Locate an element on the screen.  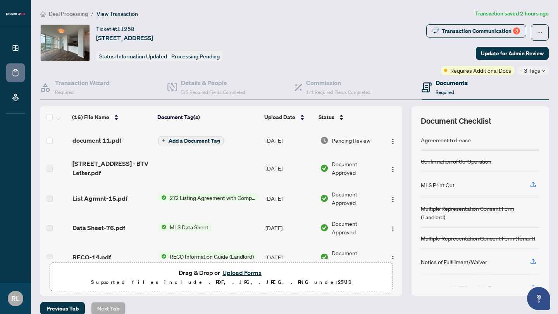
th: Upload Date is located at coordinates (288, 117).